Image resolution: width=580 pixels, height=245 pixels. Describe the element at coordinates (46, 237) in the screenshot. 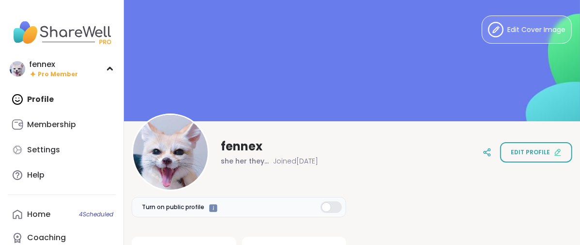

I see `div: Coaching` at that location.